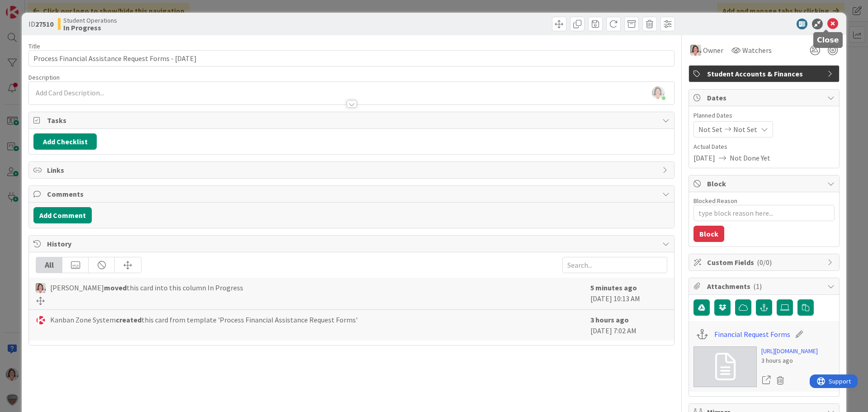 The image size is (868, 412). What do you see at coordinates (764, 262) in the screenshot?
I see `span: ( 0/0 )` at bounding box center [764, 262].